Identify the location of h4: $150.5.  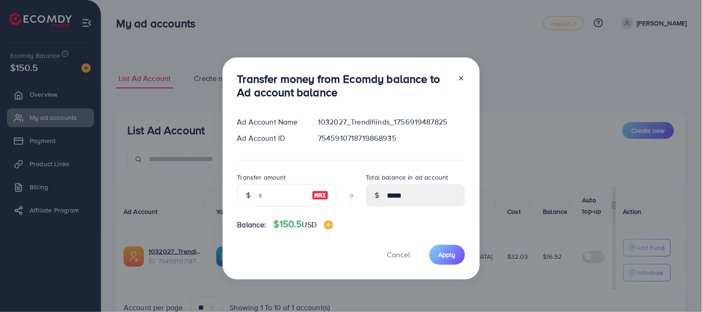
(303, 224).